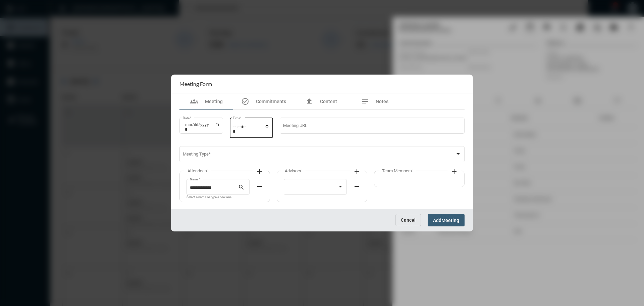 Image resolution: width=644 pixels, height=306 pixels. What do you see at coordinates (245, 102) in the screenshot?
I see `mat-icon: task_alt` at bounding box center [245, 102].